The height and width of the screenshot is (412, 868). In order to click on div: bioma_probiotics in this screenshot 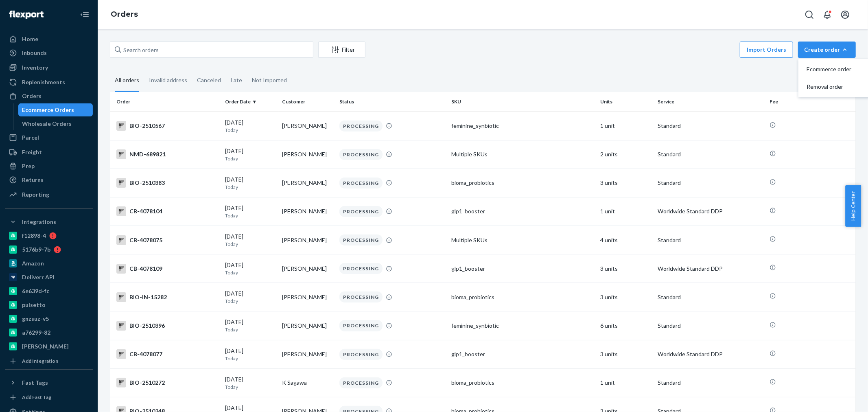, I will do `click(522, 383)`.